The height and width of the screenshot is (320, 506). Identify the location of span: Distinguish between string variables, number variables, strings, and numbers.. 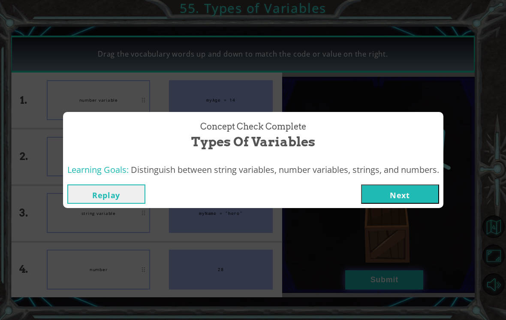
(285, 169).